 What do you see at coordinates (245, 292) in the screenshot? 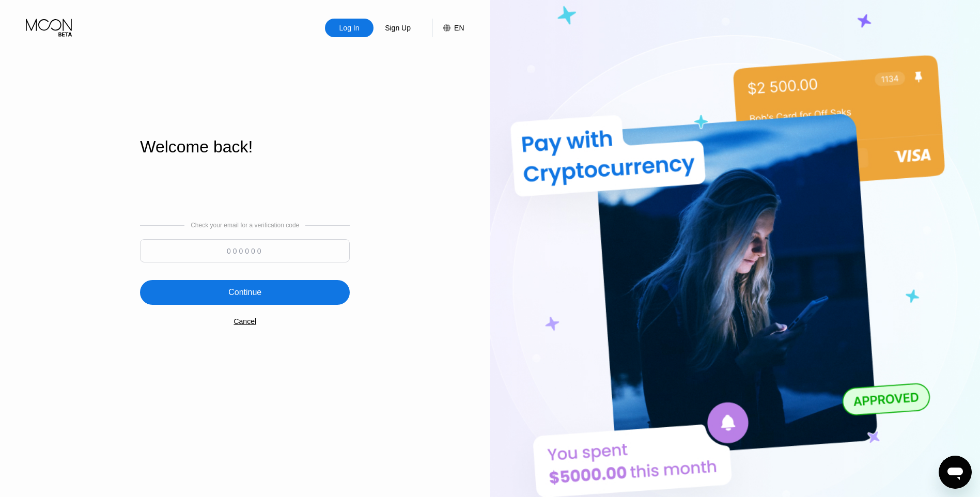
I see `div: Continue` at bounding box center [245, 292].